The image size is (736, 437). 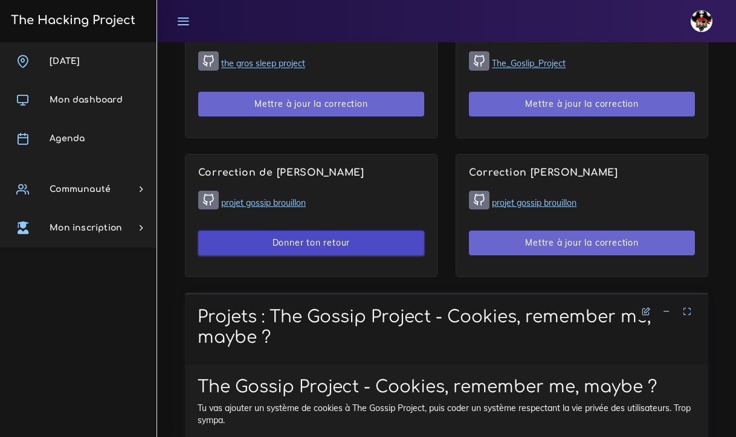 I want to click on h1: The Gossip Project - Cookies, remember me, maybe ?, so click(x=446, y=388).